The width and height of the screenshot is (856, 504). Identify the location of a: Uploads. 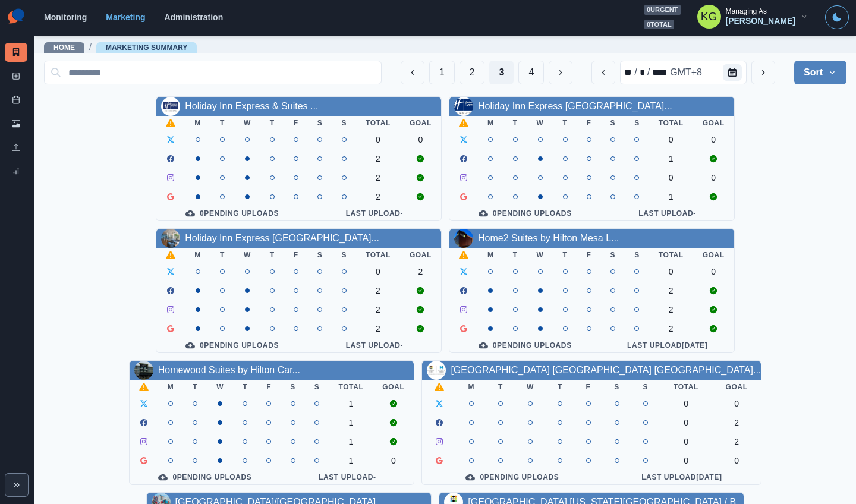
(16, 148).